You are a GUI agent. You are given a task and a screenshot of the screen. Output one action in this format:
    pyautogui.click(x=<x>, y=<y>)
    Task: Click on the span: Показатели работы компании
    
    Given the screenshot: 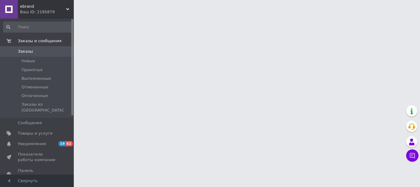 What is the action you would take?
    pyautogui.click(x=37, y=157)
    